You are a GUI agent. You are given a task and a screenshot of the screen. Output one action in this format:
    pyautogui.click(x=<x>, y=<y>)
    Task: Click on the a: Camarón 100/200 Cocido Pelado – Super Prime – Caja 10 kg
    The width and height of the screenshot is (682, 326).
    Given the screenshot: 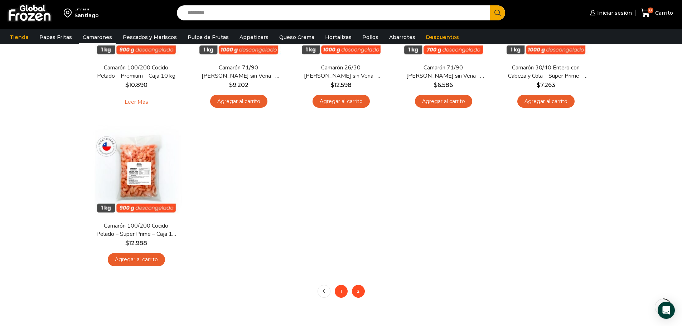 What is the action you would take?
    pyautogui.click(x=136, y=230)
    